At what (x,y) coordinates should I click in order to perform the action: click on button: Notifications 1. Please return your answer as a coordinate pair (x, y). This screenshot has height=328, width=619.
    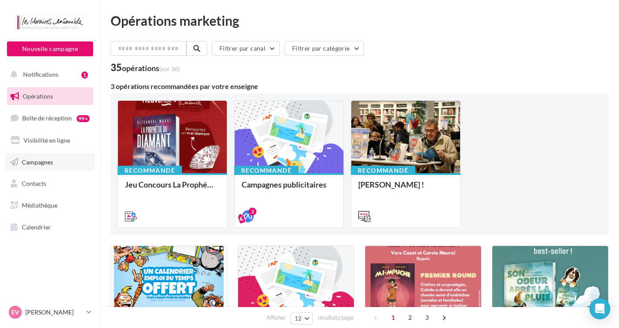
    Looking at the image, I should click on (48, 74).